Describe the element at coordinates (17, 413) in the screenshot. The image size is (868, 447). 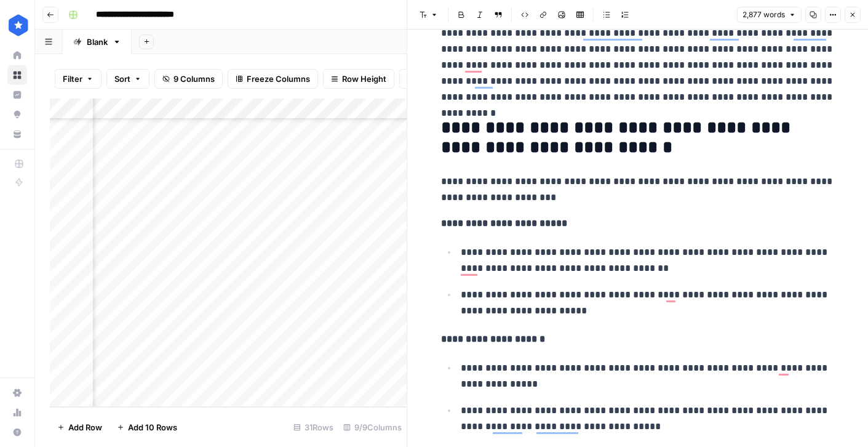
I see `a: Usage` at that location.